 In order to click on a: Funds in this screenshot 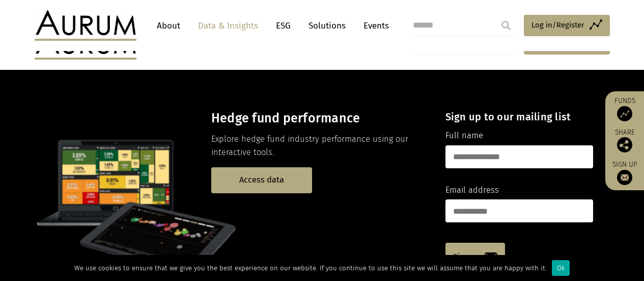, I will do `click(625, 109)`.